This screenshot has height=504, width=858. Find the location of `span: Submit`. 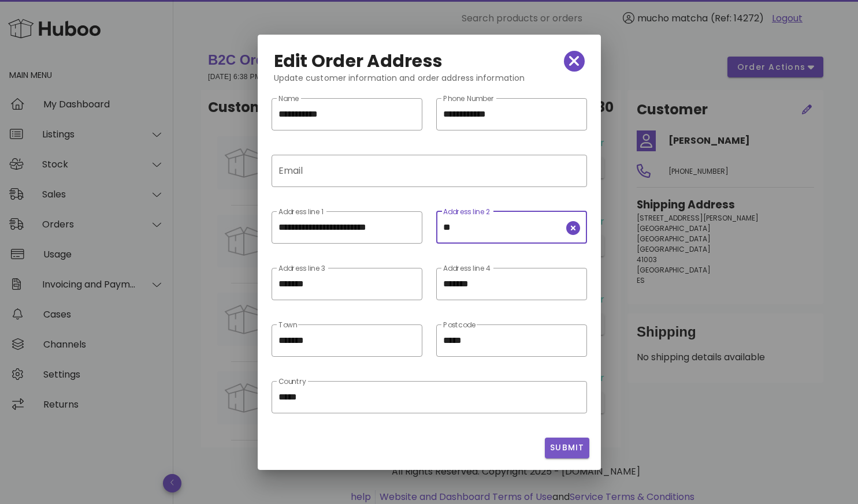

span: Submit is located at coordinates (567, 447).